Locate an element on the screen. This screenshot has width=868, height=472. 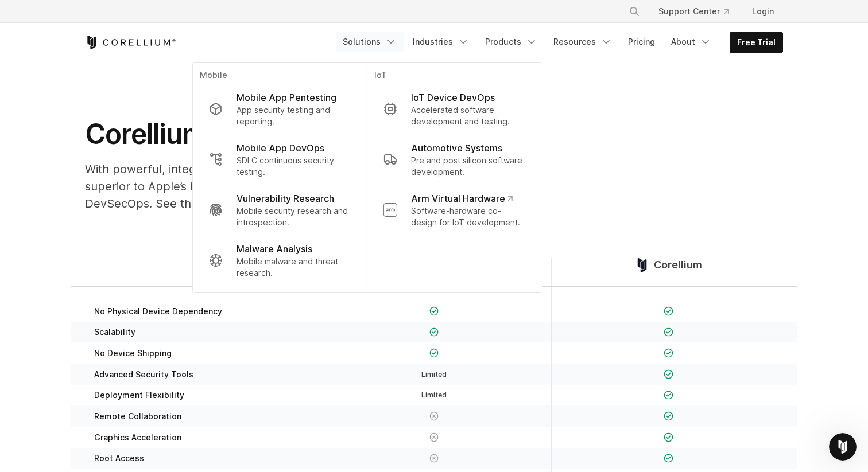
a: Mobile App DevOps SDLC continuous security testing. is located at coordinates (280, 160).